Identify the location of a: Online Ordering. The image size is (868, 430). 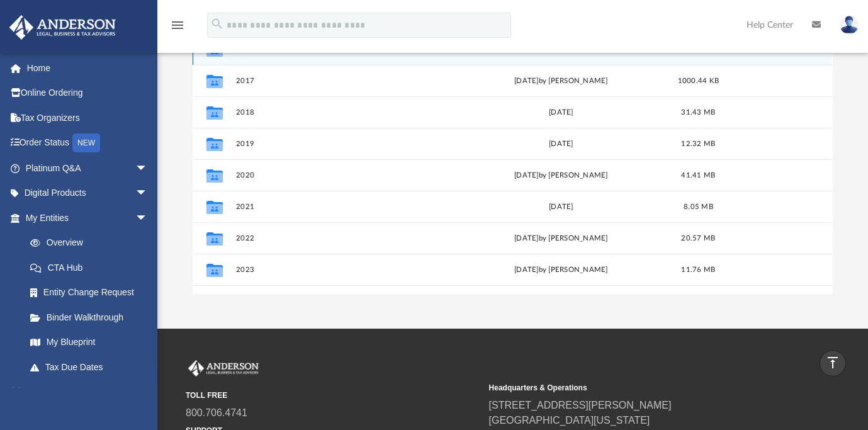
(87, 93).